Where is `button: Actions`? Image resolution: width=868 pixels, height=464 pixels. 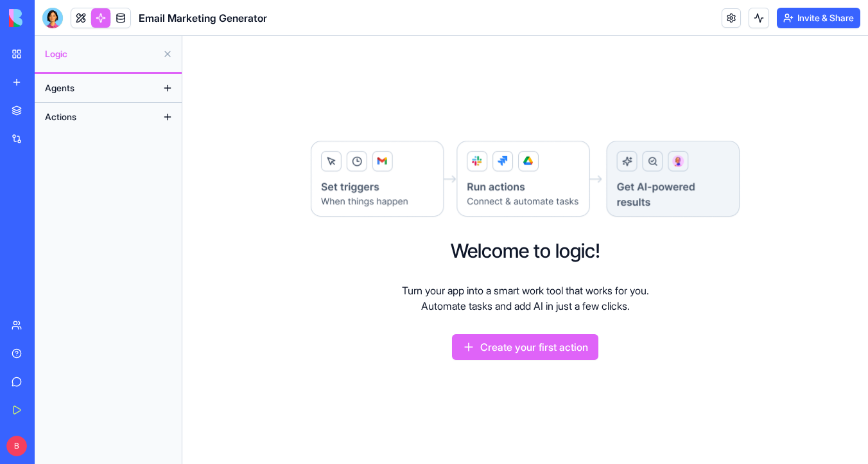 button: Actions is located at coordinates (97, 117).